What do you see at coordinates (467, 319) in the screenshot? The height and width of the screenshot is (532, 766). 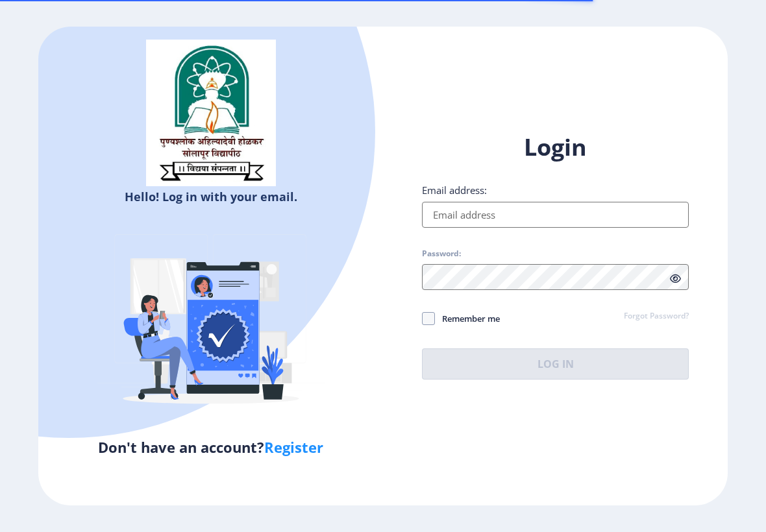 I see `span: Remember me` at bounding box center [467, 319].